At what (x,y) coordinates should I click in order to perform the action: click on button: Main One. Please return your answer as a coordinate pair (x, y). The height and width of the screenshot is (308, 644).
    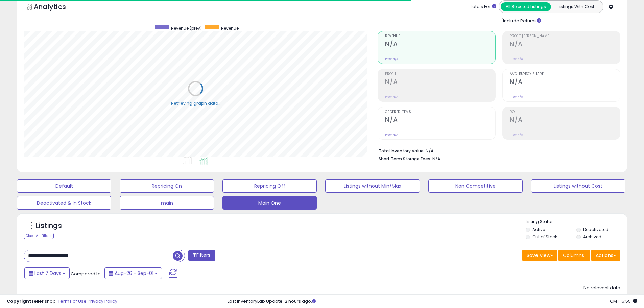
    Looking at the image, I should click on (269, 203).